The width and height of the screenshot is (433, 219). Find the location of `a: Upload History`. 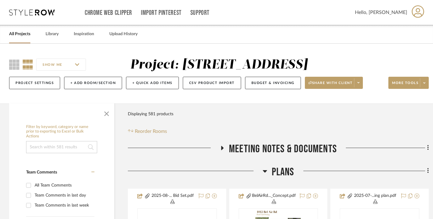

a: Upload History is located at coordinates (123, 34).